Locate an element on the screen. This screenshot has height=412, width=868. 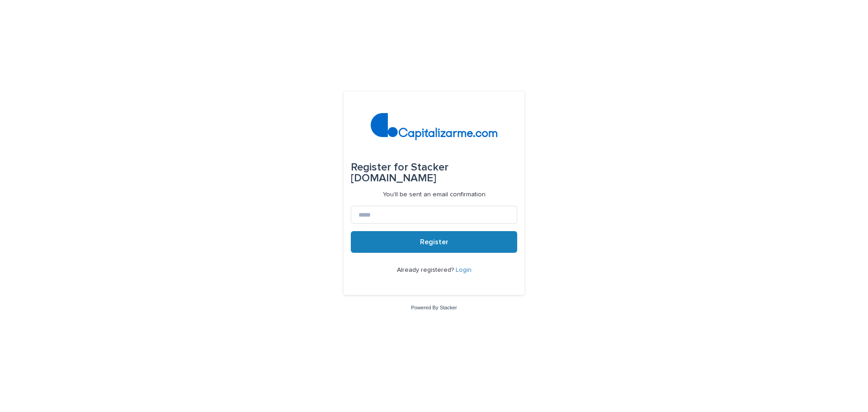
a: Powered By Stacker is located at coordinates (433, 307).